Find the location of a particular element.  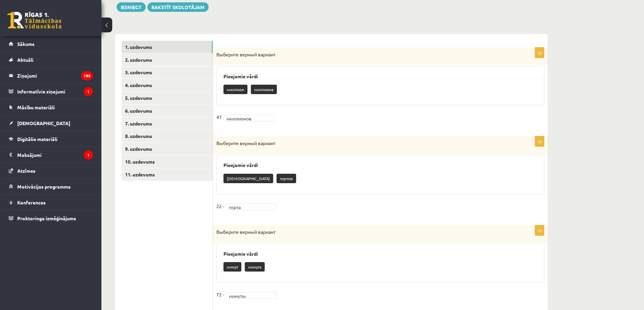

a: 11. uzdevums is located at coordinates (167, 174).